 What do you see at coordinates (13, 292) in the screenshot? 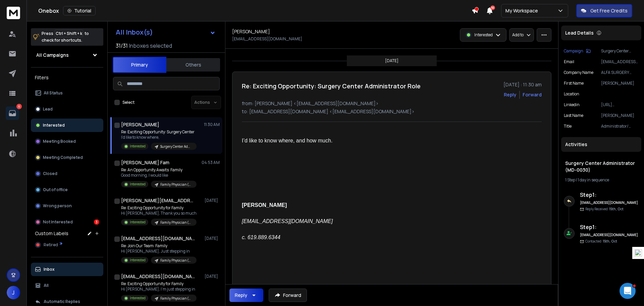
I see `span: J` at bounding box center [13, 292].